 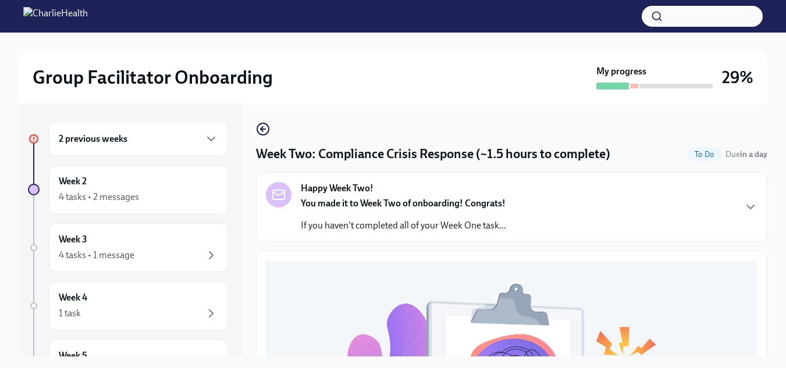 What do you see at coordinates (128, 248) in the screenshot?
I see `a: Week 34 tasks • 1 message` at bounding box center [128, 248].